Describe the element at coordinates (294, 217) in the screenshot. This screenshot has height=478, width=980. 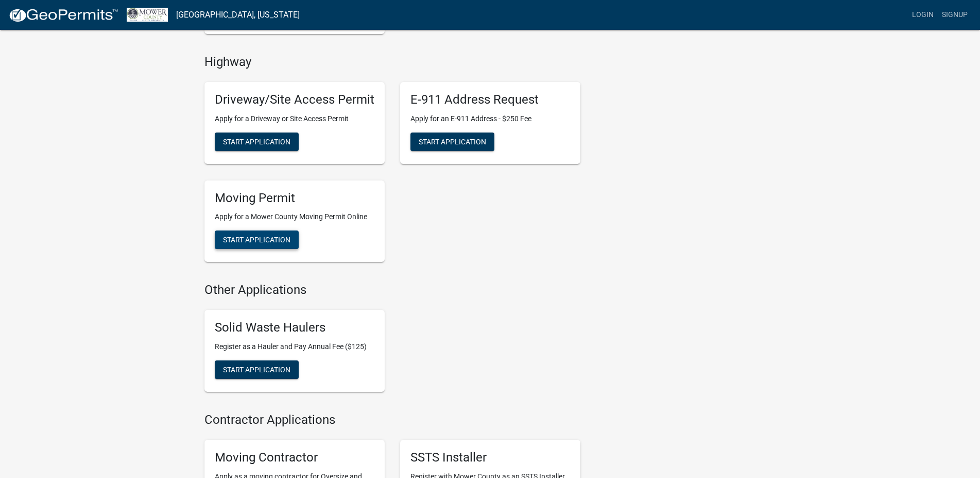
I see `p: Apply for a Mower County Moving Permit Online` at that location.